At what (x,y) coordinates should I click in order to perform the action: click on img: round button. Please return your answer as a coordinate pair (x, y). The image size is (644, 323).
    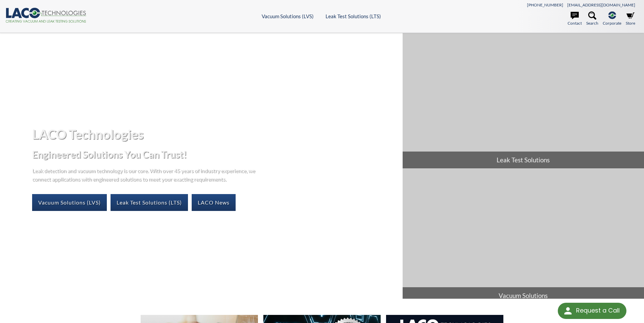
    Looking at the image, I should click on (568, 311).